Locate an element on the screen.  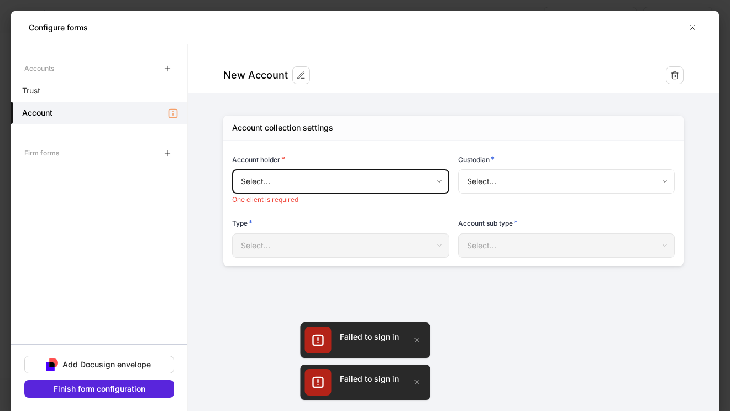
div: Account collection settings is located at coordinates (282, 128).